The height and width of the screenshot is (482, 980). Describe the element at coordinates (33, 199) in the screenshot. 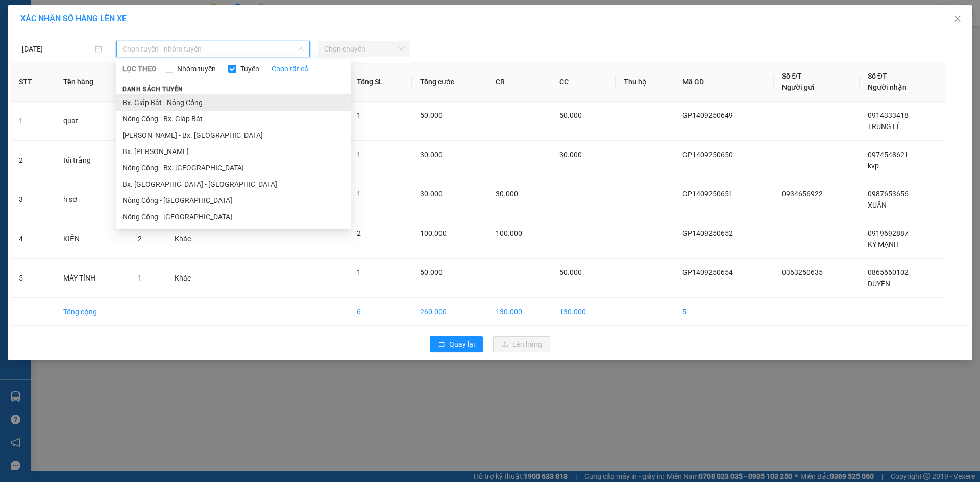

I see `td: 3` at that location.